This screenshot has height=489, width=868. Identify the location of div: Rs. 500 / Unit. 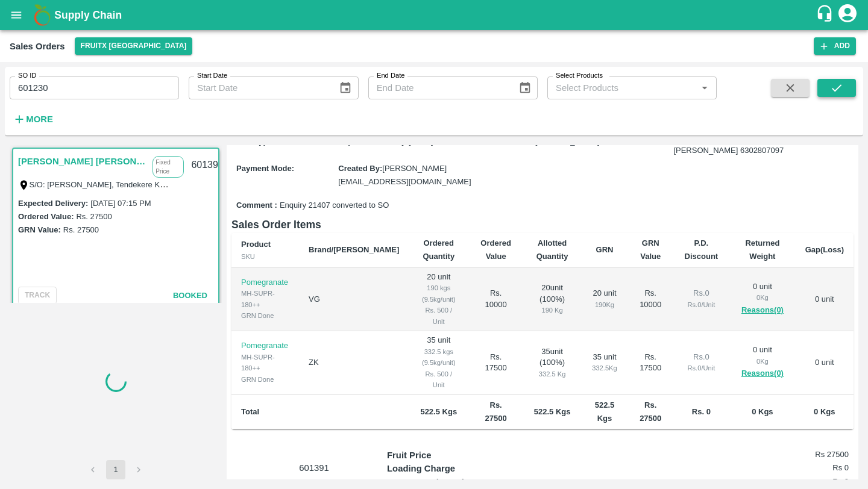
(438, 315).